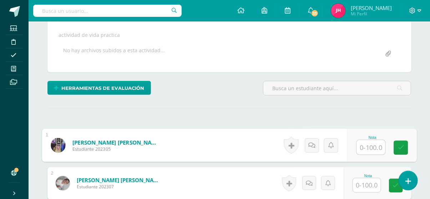 The height and width of the screenshot is (199, 430). I want to click on span: 35, so click(315, 13).